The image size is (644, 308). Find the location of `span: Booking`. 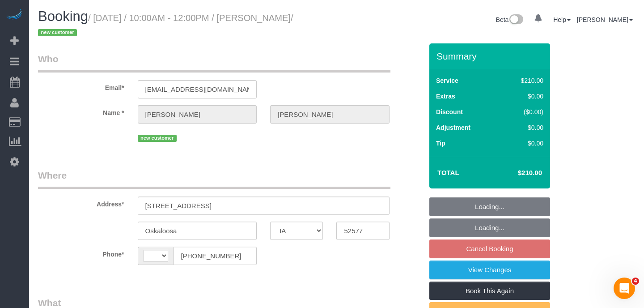

span: Booking is located at coordinates (63, 16).